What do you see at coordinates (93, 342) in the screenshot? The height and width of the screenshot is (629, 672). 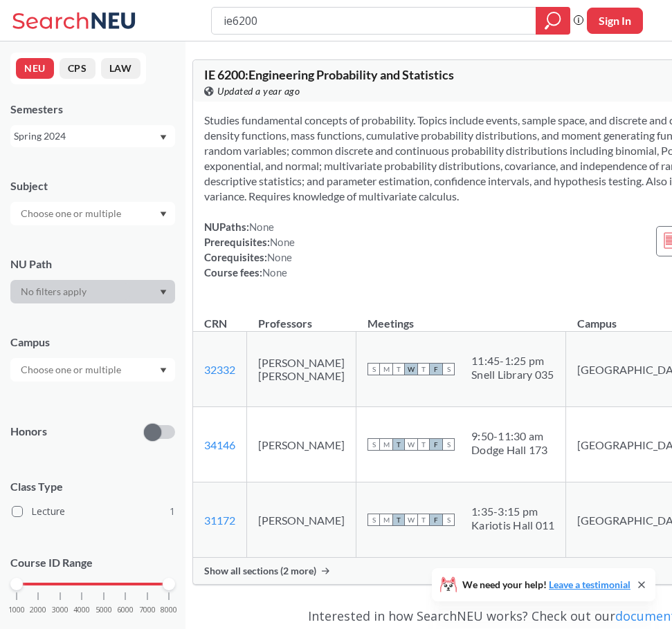 I see `div: Campus` at bounding box center [93, 342].